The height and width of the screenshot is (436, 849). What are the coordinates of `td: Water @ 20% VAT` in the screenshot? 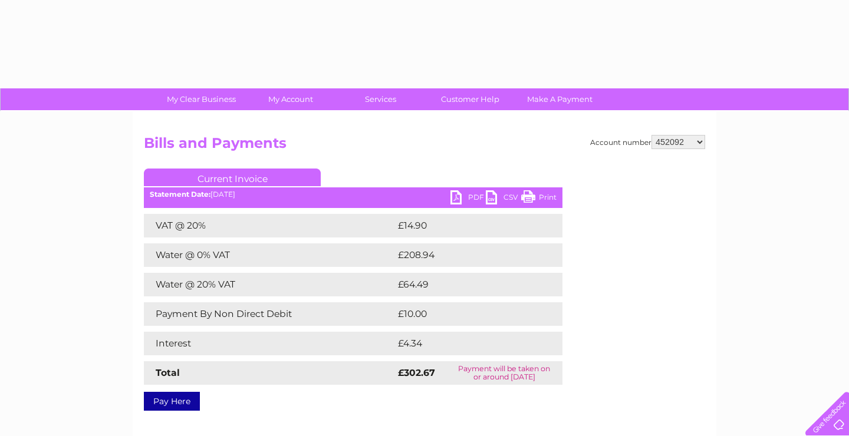 It's located at (270, 285).